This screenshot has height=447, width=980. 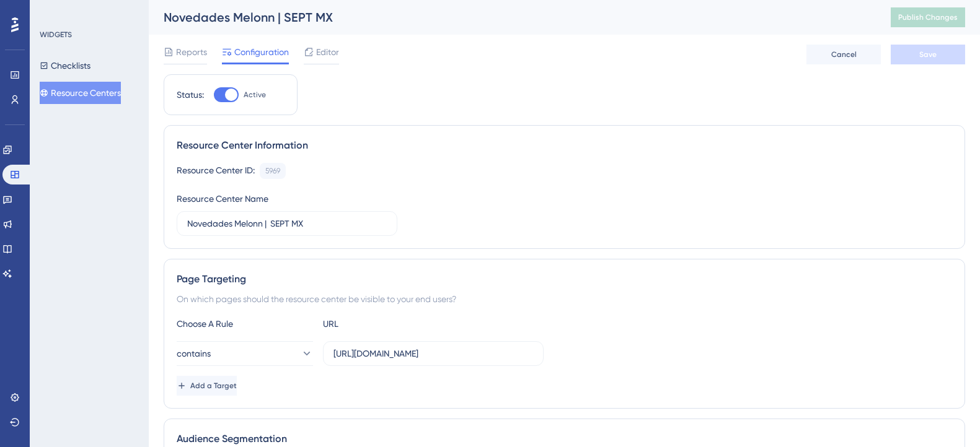 I want to click on div: Novedades Melonn | SEPT MX, so click(x=512, y=17).